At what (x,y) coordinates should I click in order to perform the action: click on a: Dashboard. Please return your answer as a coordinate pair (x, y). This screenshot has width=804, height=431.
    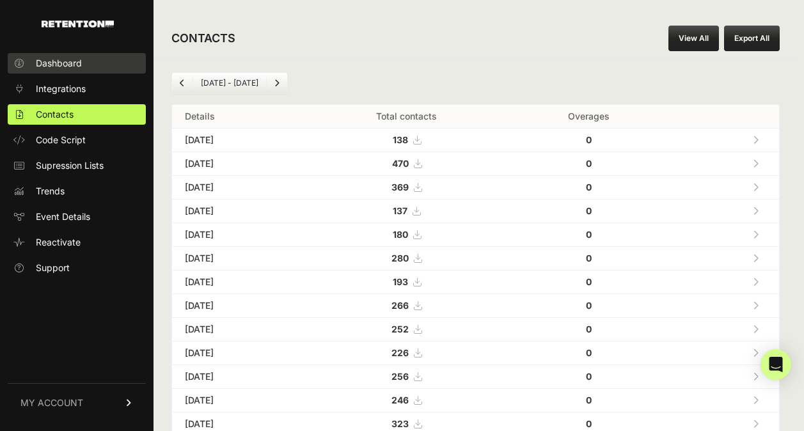
    Looking at the image, I should click on (77, 63).